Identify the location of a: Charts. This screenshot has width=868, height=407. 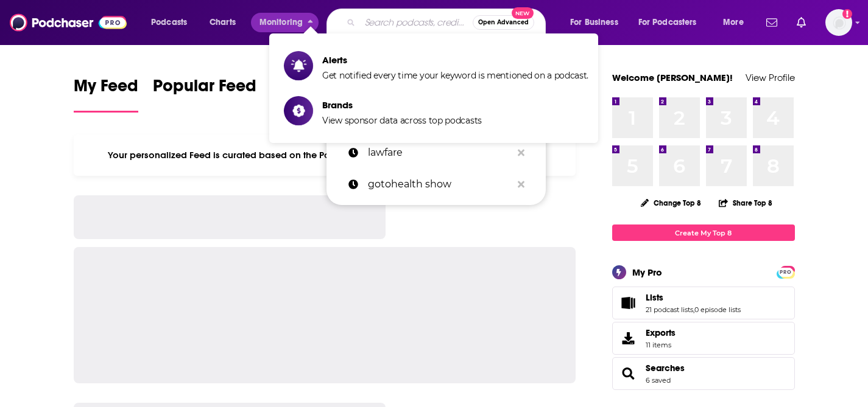
(222, 23).